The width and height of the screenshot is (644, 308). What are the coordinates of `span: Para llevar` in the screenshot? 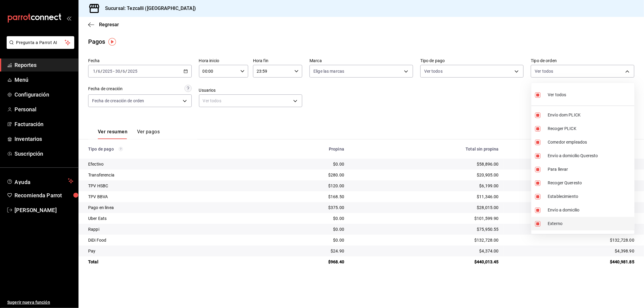 It's located at (590, 169).